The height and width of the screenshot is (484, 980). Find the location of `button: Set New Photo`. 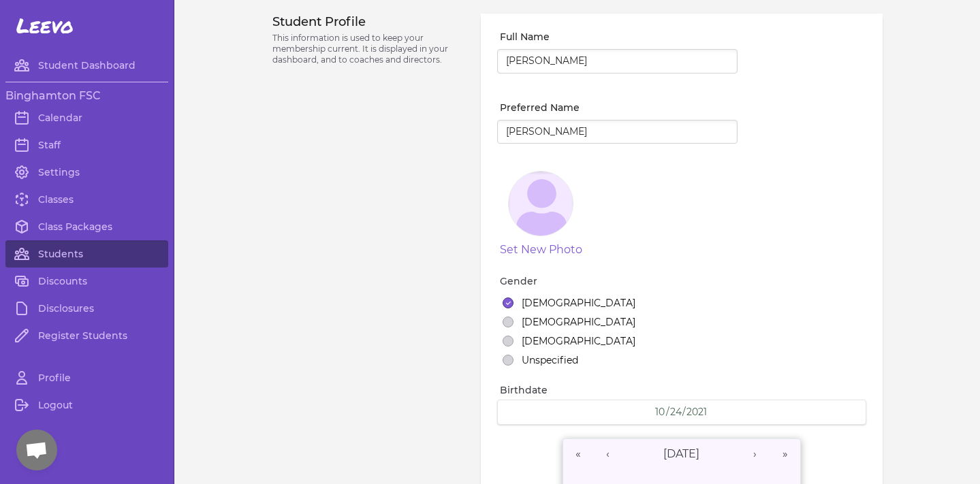

button: Set New Photo is located at coordinates (541, 250).